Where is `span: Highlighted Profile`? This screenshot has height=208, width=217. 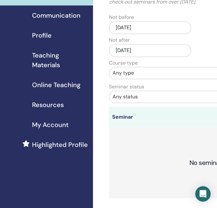
span: Highlighted Profile is located at coordinates (60, 144).